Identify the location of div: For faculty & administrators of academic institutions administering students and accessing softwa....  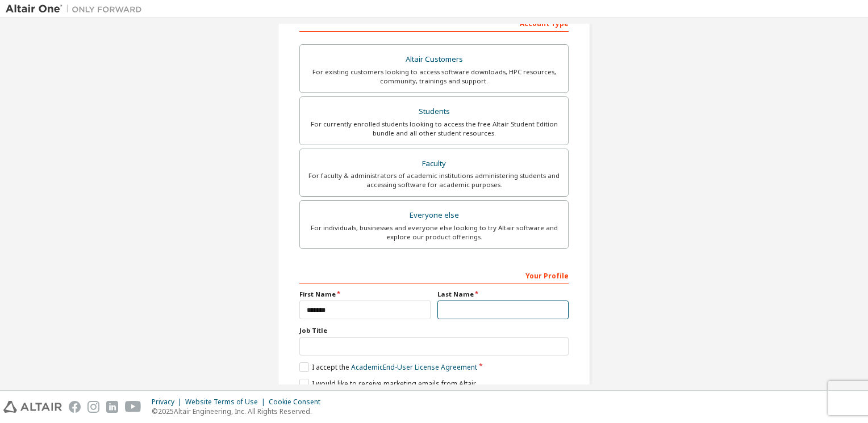
(434, 181).